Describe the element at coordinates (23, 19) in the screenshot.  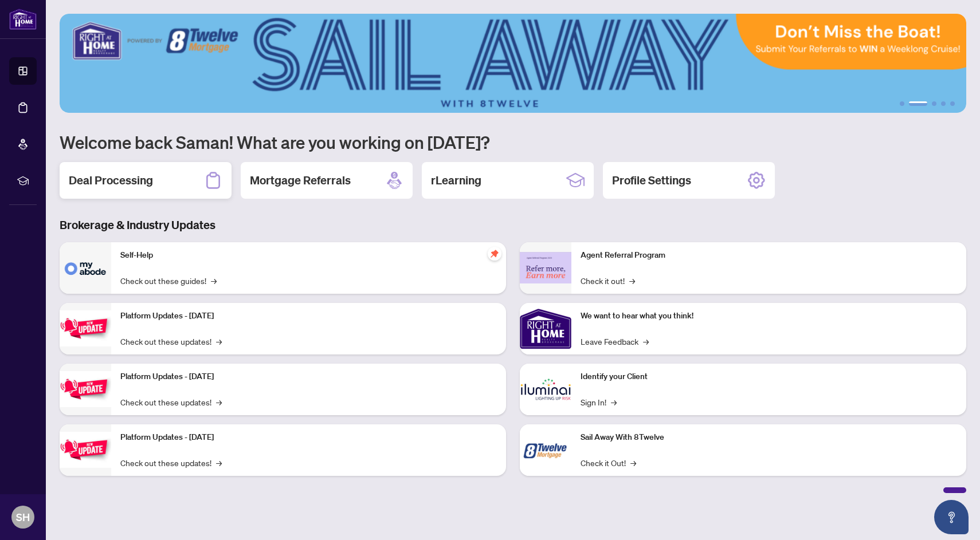
I see `img: logo` at that location.